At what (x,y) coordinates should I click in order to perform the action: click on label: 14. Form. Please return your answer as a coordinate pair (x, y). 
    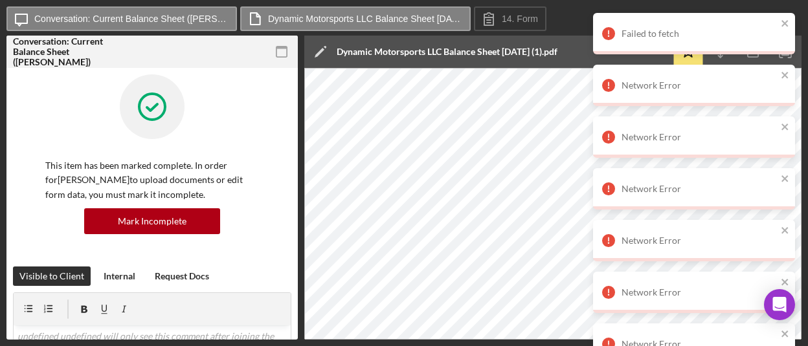
    Looking at the image, I should click on (520, 19).